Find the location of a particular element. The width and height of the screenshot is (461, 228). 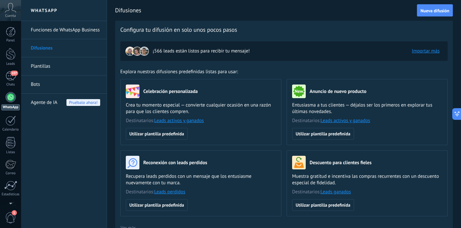

li: Bots is located at coordinates (64, 85).